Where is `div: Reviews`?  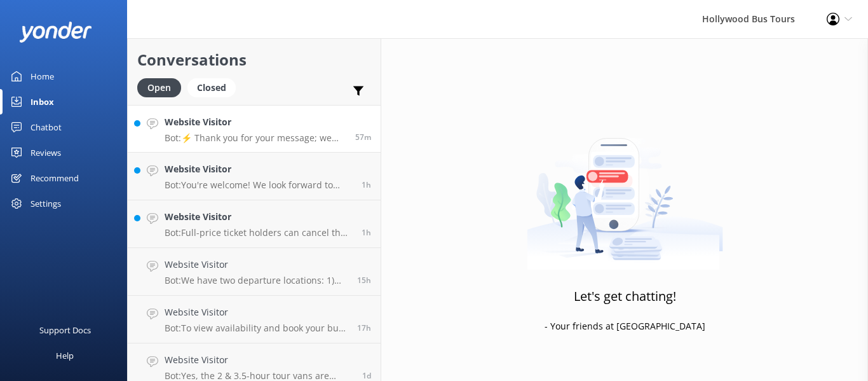
div: Reviews is located at coordinates (46, 152).